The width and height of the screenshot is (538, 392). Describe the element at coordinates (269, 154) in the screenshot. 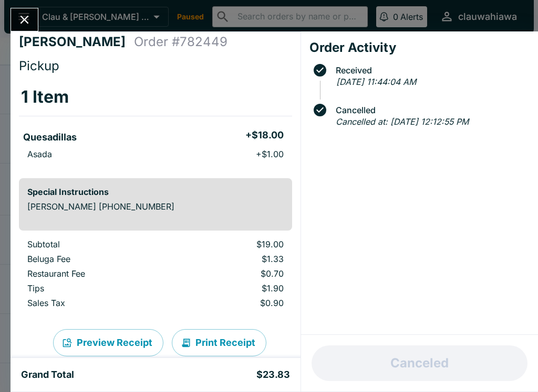

I see `p: + $1.00` at that location.